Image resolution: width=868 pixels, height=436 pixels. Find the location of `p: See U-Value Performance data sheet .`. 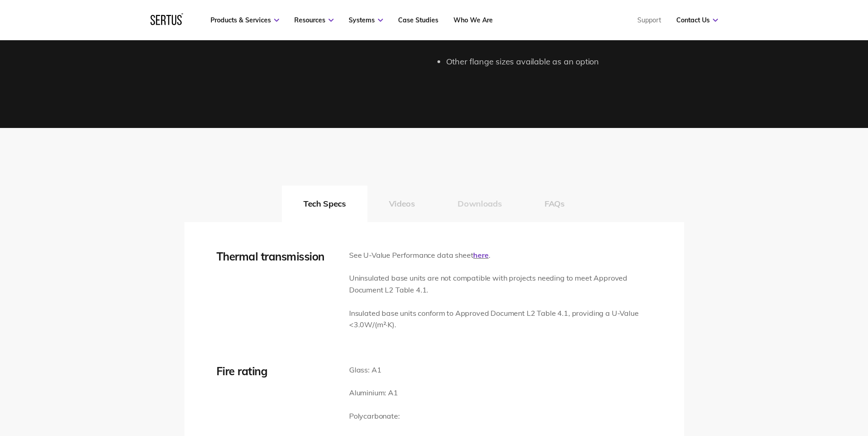

p: See U-Value Performance data sheet . is located at coordinates (501, 256).